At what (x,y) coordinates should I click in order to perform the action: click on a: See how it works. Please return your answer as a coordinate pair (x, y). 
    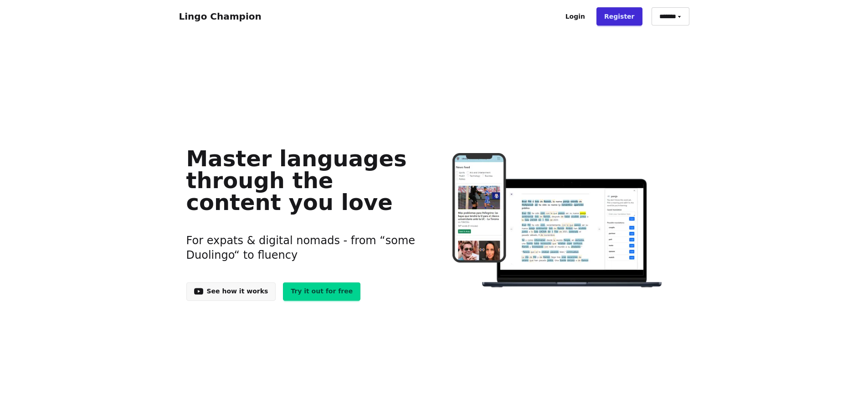
    Looking at the image, I should click on (231, 292).